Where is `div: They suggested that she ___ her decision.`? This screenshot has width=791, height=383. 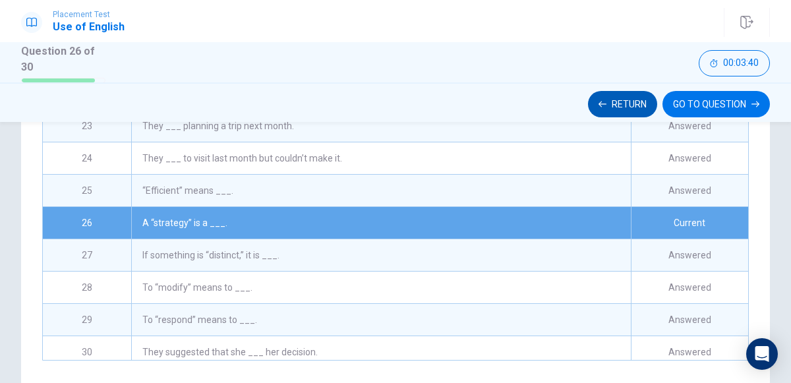 div: They suggested that she ___ her decision. is located at coordinates (381, 352).